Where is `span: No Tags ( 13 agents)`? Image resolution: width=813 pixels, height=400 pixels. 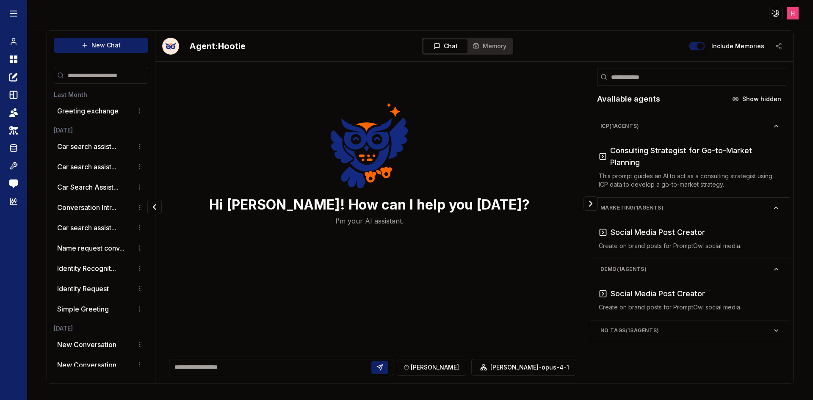 span: No Tags ( 13 agents) is located at coordinates (686, 331).